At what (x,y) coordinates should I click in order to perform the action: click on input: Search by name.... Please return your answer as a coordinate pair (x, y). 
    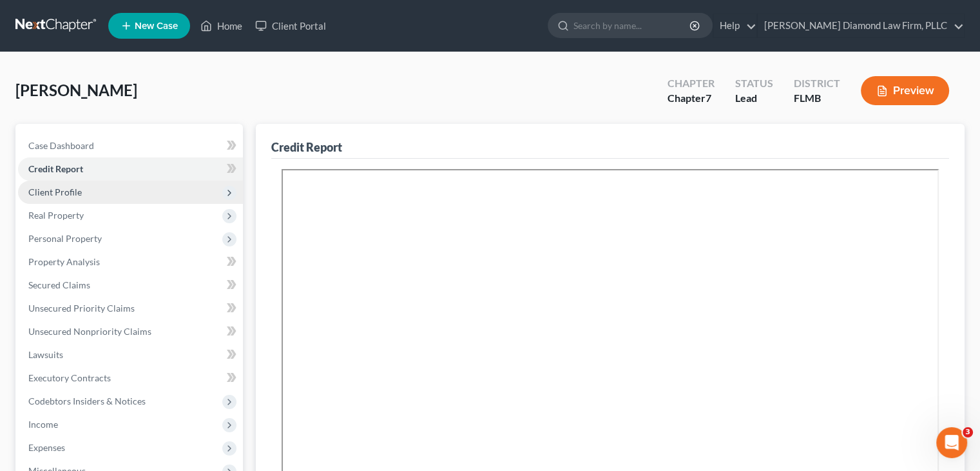
    Looking at the image, I should click on (632, 25).